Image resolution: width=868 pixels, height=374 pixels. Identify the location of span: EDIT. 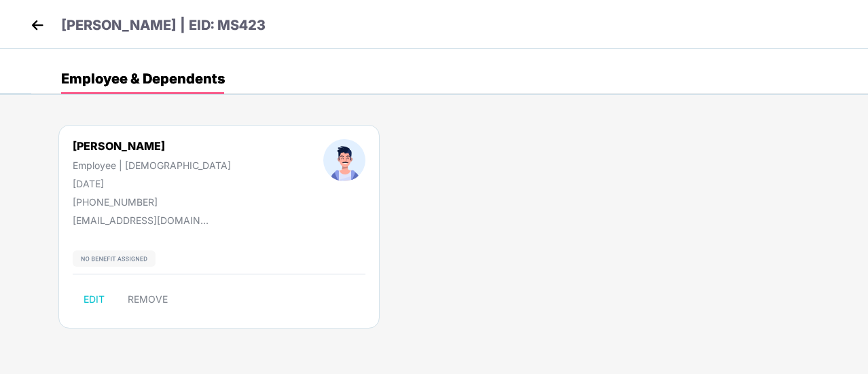
(94, 299).